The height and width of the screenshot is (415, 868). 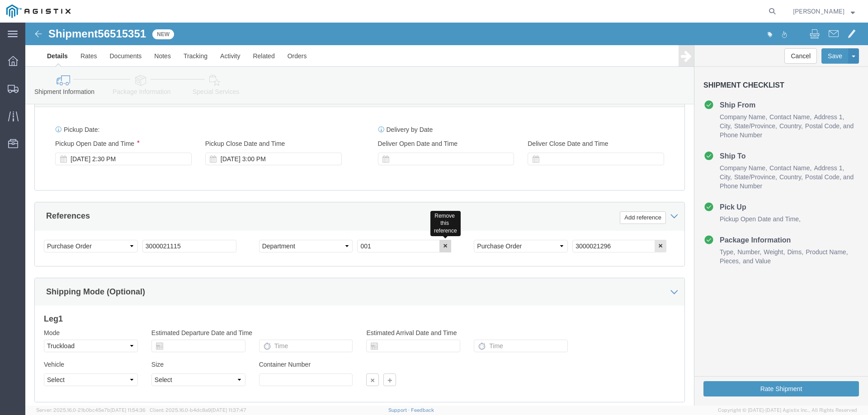 I want to click on a: Support, so click(x=400, y=410).